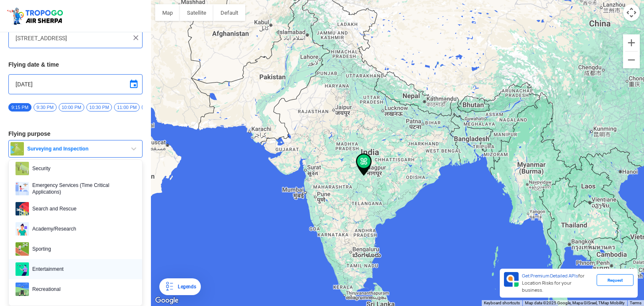  What do you see at coordinates (631, 13) in the screenshot?
I see `button: Map camera controls` at bounding box center [631, 13].